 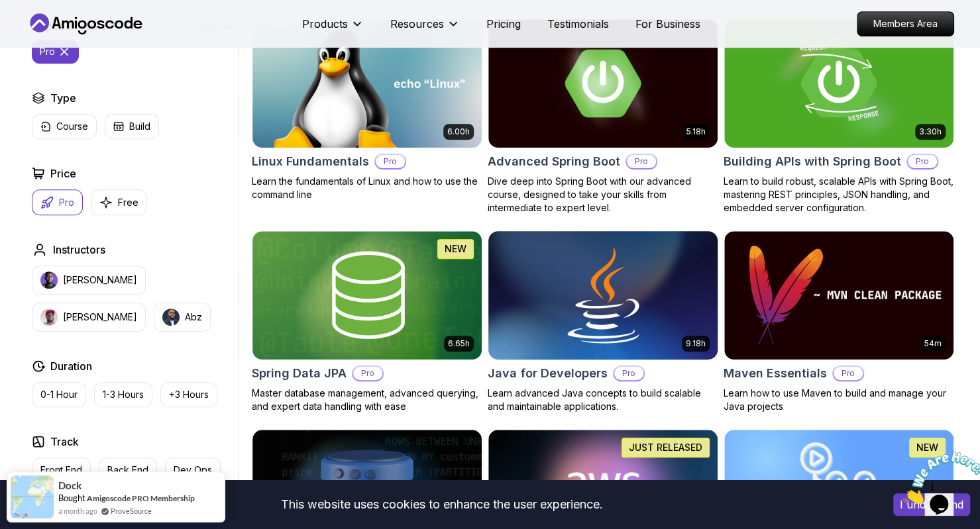 What do you see at coordinates (70, 485) in the screenshot?
I see `span: Dock` at bounding box center [70, 485].